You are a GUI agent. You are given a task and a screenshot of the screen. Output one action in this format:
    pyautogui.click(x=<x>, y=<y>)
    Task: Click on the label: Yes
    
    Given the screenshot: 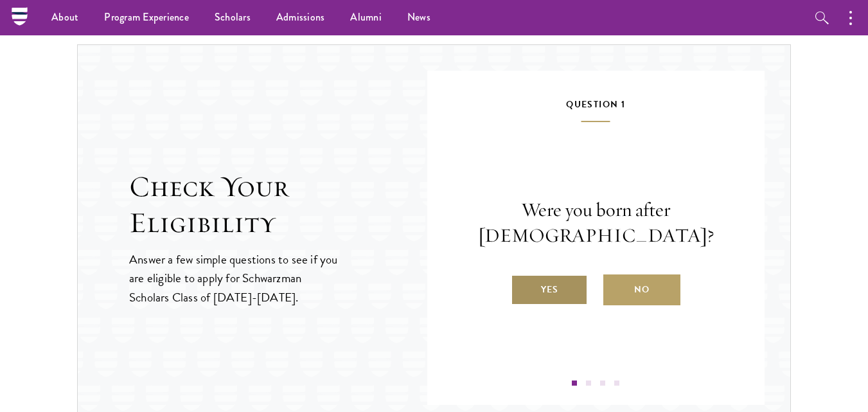 What is the action you would take?
    pyautogui.click(x=550, y=290)
    